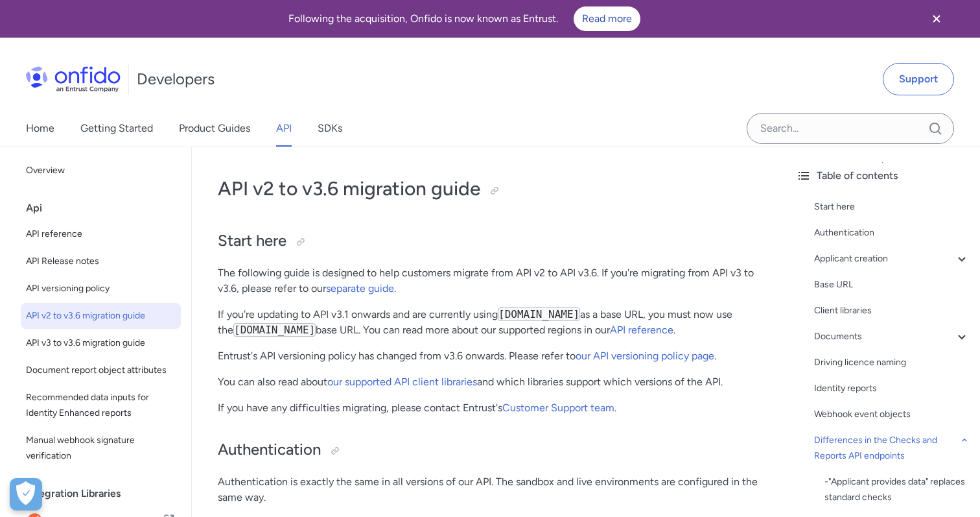 The height and width of the screenshot is (517, 980). Describe the element at coordinates (897, 490) in the screenshot. I see `div: - "Applicant provides data" replaces standard checks` at that location.